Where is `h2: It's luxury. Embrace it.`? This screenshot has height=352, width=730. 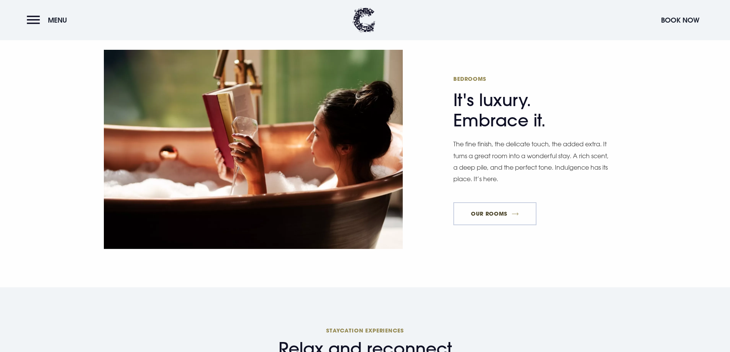 h2: It's luxury. Embrace it. is located at coordinates (528, 103).